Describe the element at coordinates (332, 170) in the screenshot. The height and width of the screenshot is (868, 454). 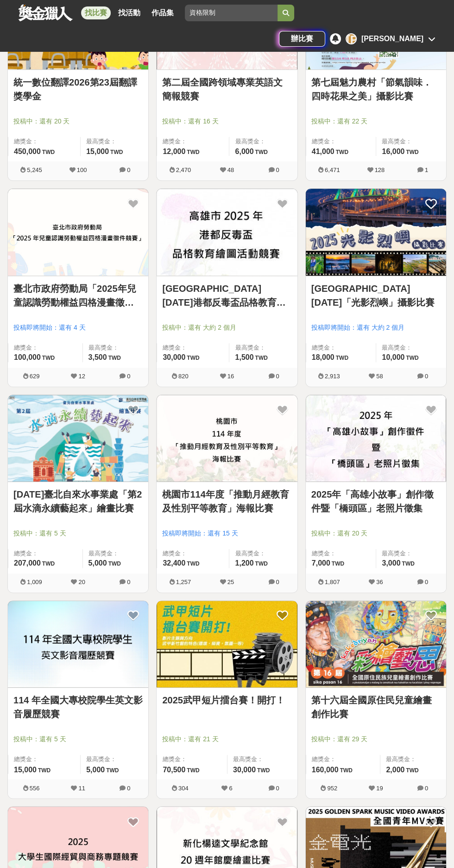
I see `span: 6,471` at that location.